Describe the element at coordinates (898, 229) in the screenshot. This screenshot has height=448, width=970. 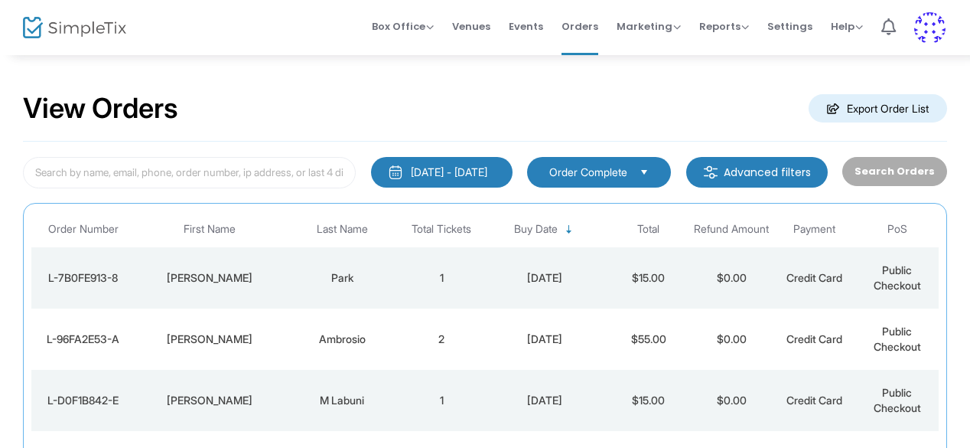
I see `span: PoS` at that location.